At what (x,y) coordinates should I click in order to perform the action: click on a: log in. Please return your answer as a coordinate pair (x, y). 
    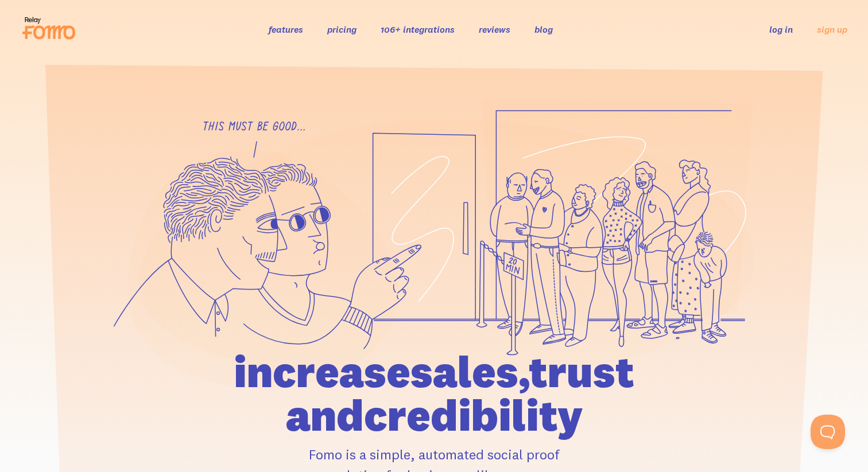
    Looking at the image, I should click on (781, 29).